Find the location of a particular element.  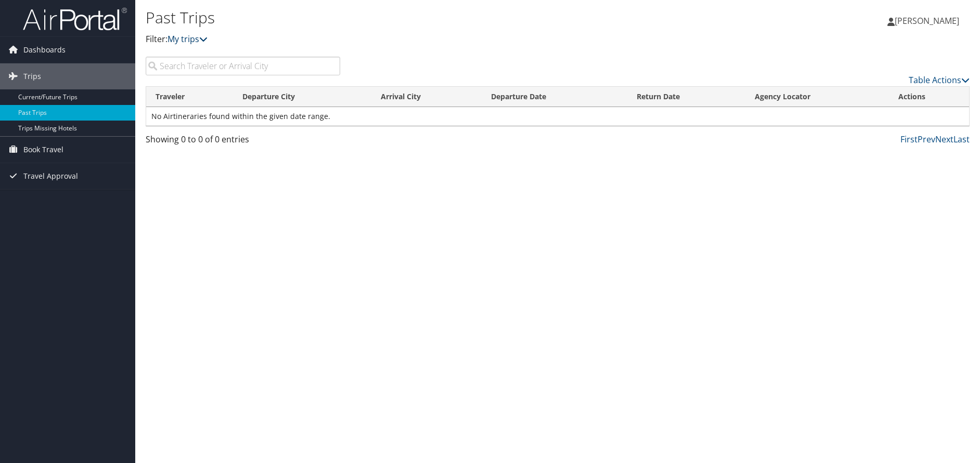

th: Agency Locator: activate to sort column ascending is located at coordinates (817, 97).